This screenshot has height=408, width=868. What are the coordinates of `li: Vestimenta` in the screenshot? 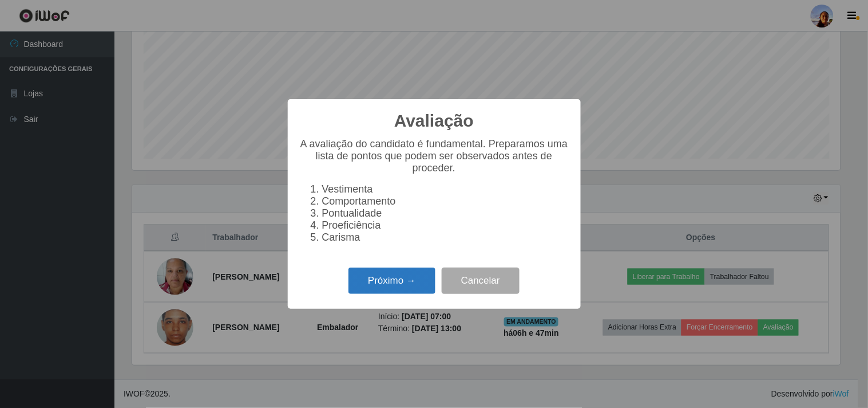 It's located at (446, 189).